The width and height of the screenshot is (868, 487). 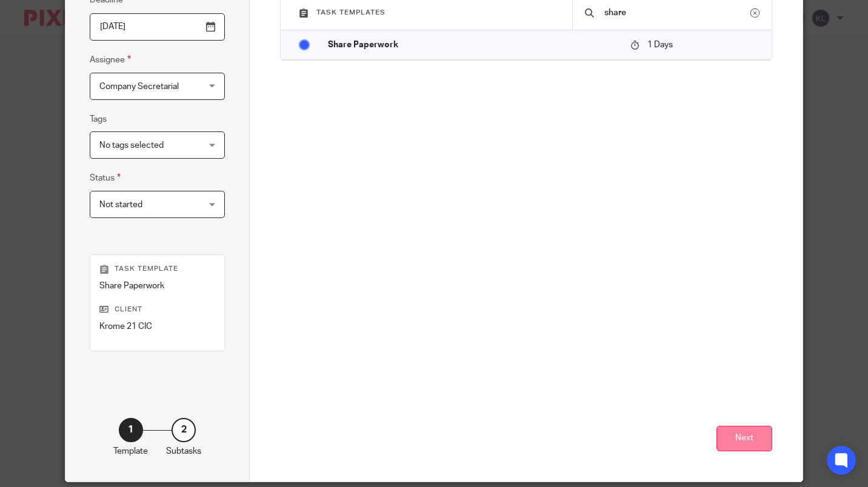 I want to click on input: Search..., so click(x=676, y=13).